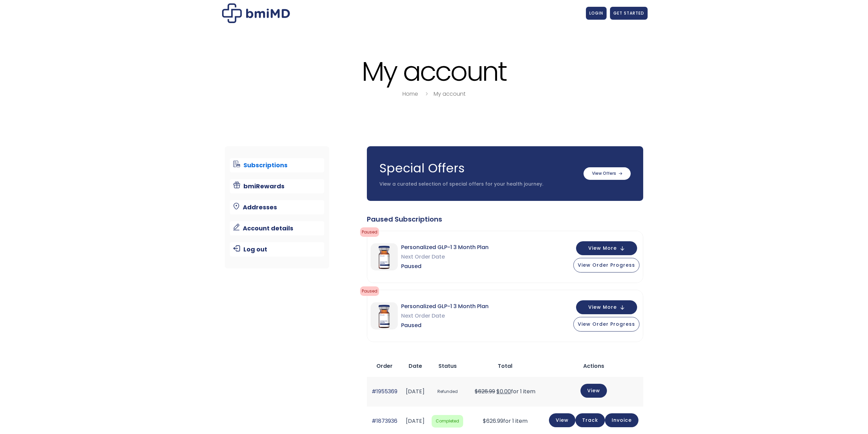  I want to click on div: Paused Subscriptions, so click(505, 219).